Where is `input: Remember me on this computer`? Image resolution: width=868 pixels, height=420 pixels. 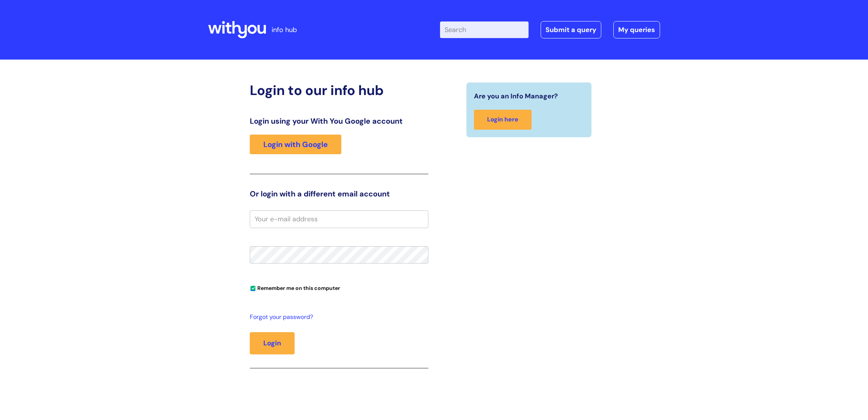
input: Remember me on this computer is located at coordinates (253, 289).